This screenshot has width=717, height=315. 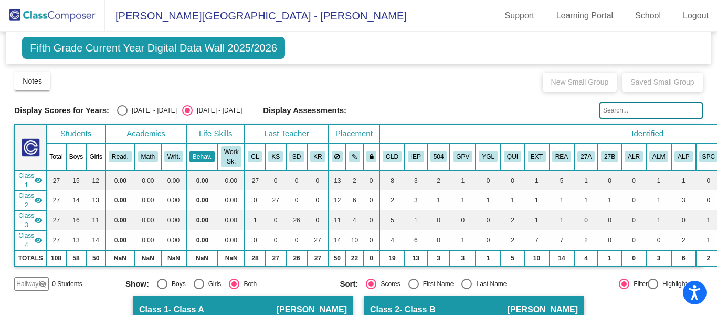 I want to click on th: 504 Plan, so click(x=439, y=156).